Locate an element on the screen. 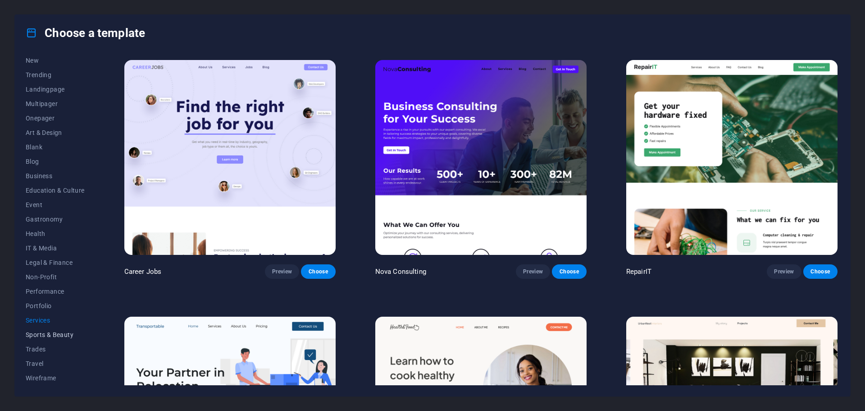  button: Multipager is located at coordinates (55, 104).